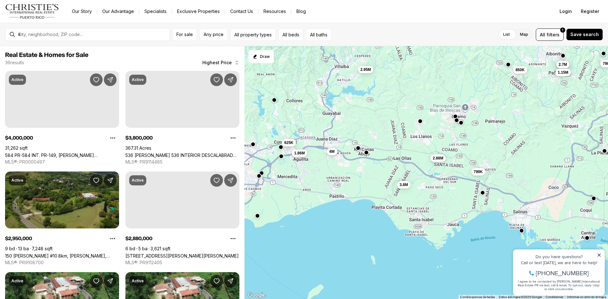  I want to click on span: Save search, so click(585, 35).